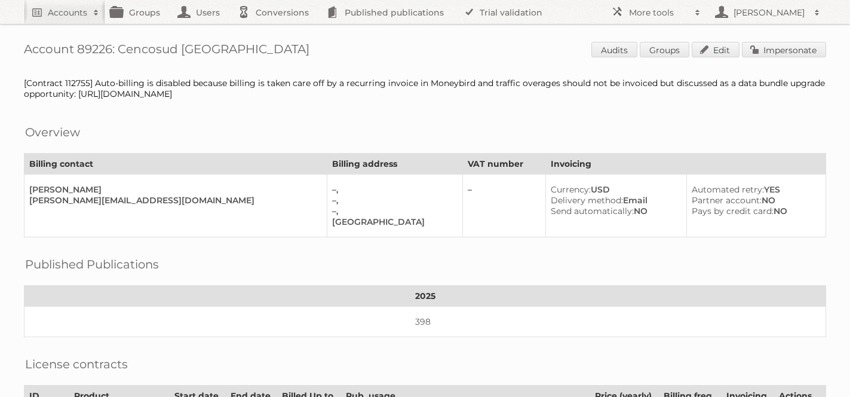  Describe the element at coordinates (76, 364) in the screenshot. I see `h2: License contracts` at that location.